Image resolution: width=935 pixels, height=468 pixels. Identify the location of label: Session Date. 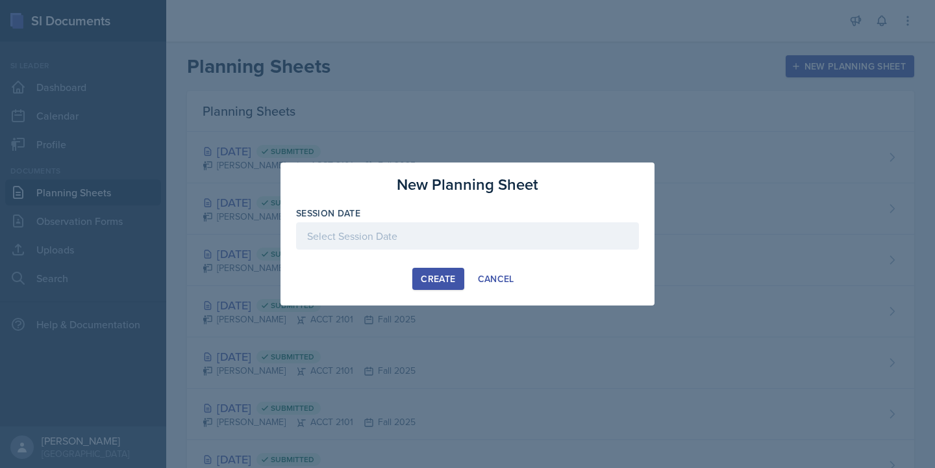
(328, 213).